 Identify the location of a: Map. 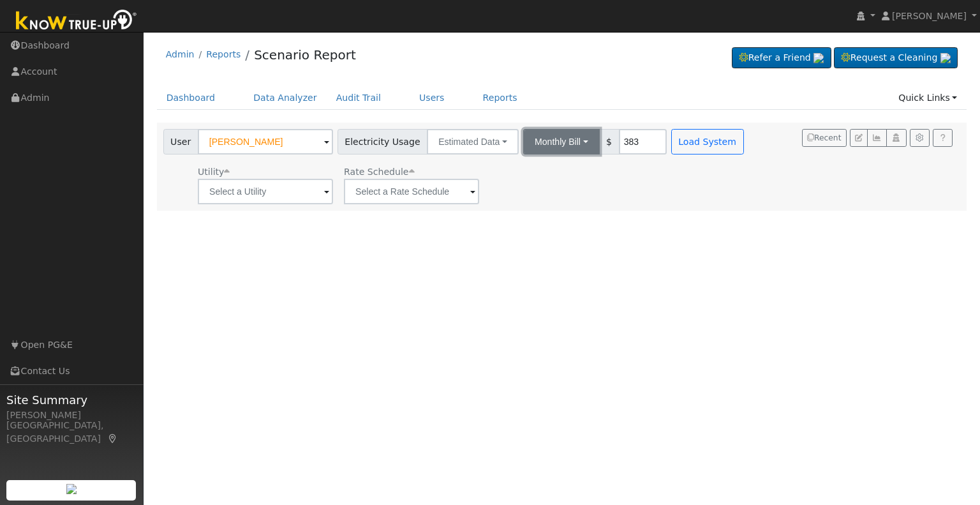
(113, 439).